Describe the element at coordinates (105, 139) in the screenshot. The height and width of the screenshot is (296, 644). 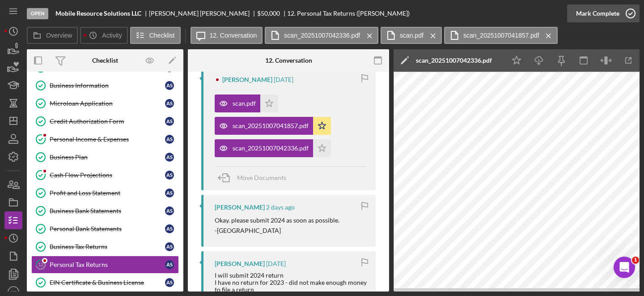
I see `a: Personal Income & ExpensesAS` at that location.